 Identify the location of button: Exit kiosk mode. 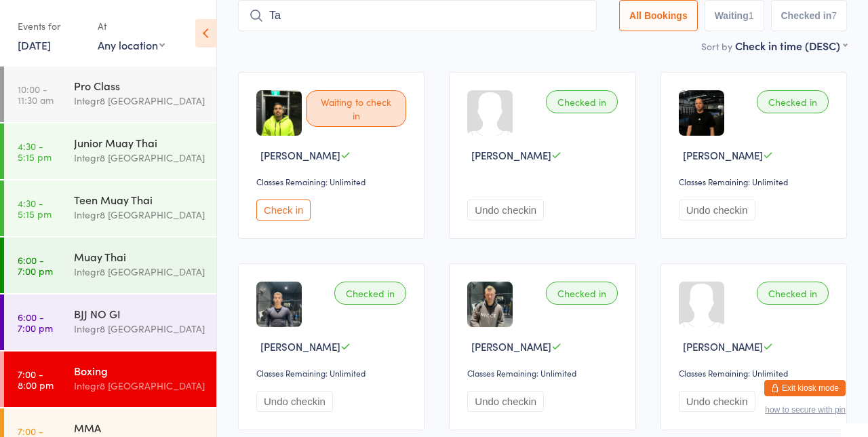
(805, 388).